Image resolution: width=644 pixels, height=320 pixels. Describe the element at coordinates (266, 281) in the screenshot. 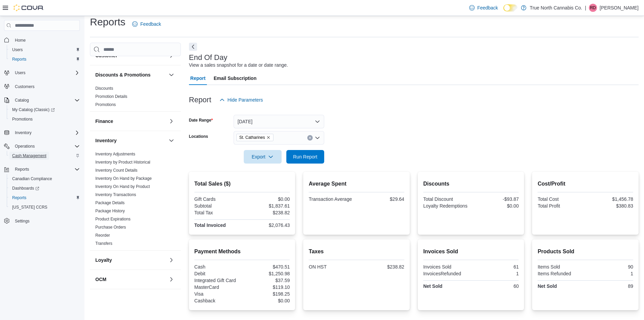

I see `div: $37.59` at that location.